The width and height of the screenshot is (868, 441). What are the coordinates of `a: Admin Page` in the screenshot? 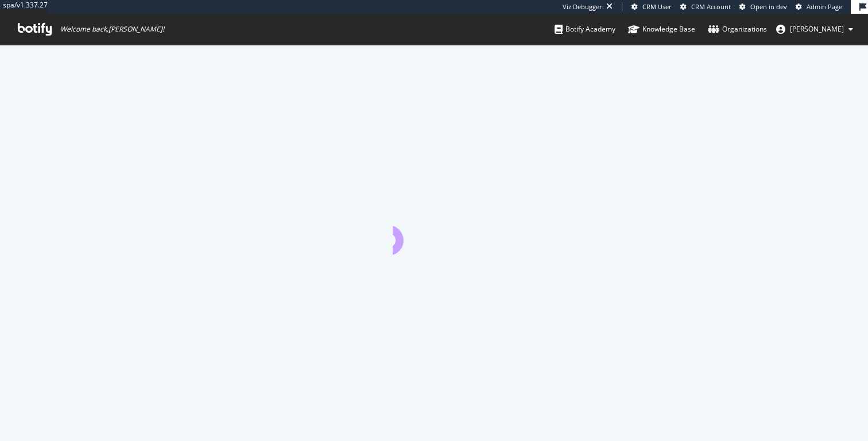 It's located at (819, 7).